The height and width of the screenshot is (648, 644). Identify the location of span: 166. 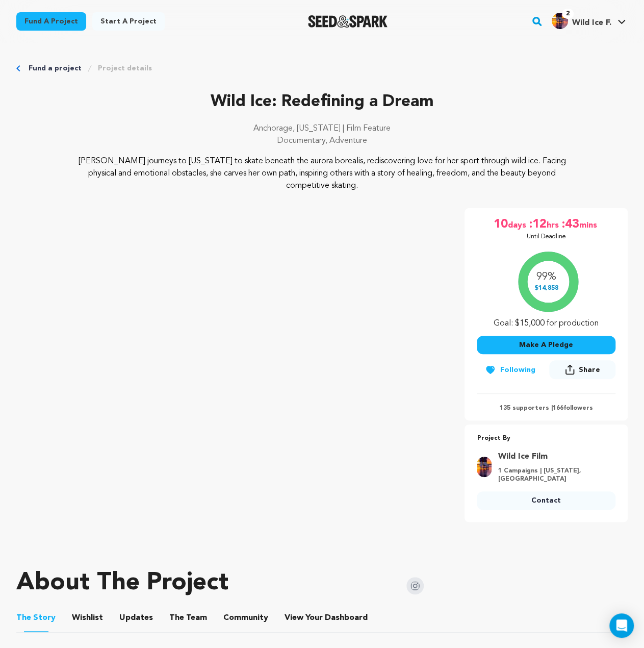
(558, 408).